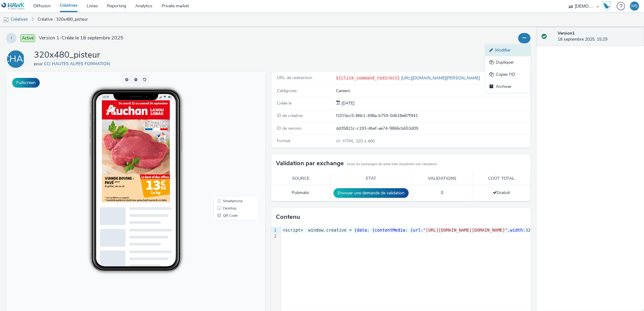  Describe the element at coordinates (362, 230) in the screenshot. I see `span: data` at that location.